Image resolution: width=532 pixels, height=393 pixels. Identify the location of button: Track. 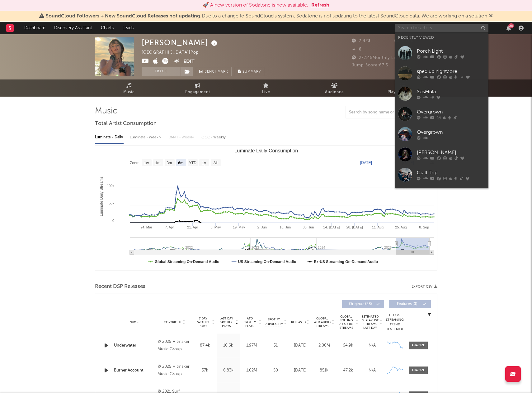
(161, 72).